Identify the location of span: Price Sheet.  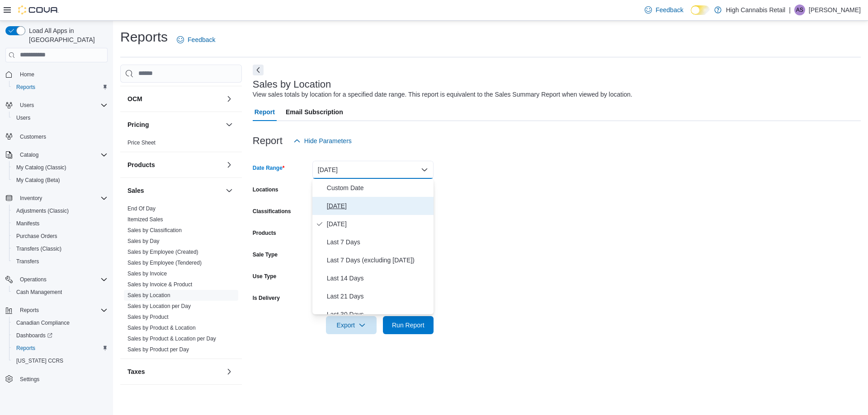
(142, 143).